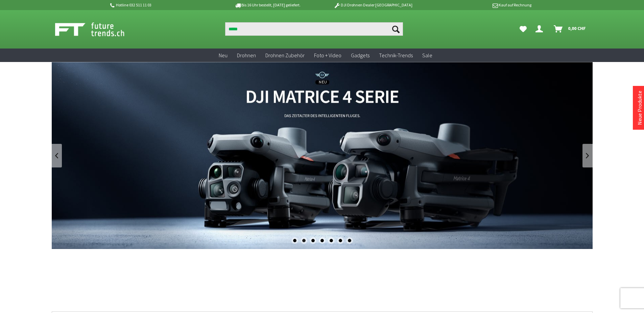  What do you see at coordinates (327, 55) in the screenshot?
I see `span: Foto + Video` at bounding box center [327, 55].